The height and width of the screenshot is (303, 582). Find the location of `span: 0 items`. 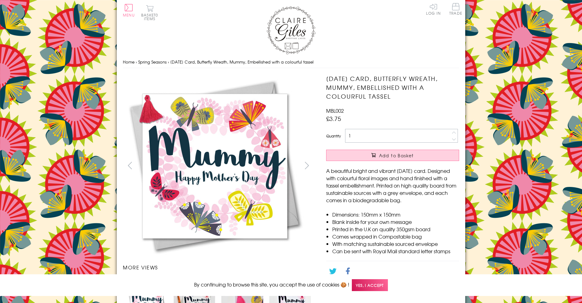

span: 0 items is located at coordinates (151, 17).